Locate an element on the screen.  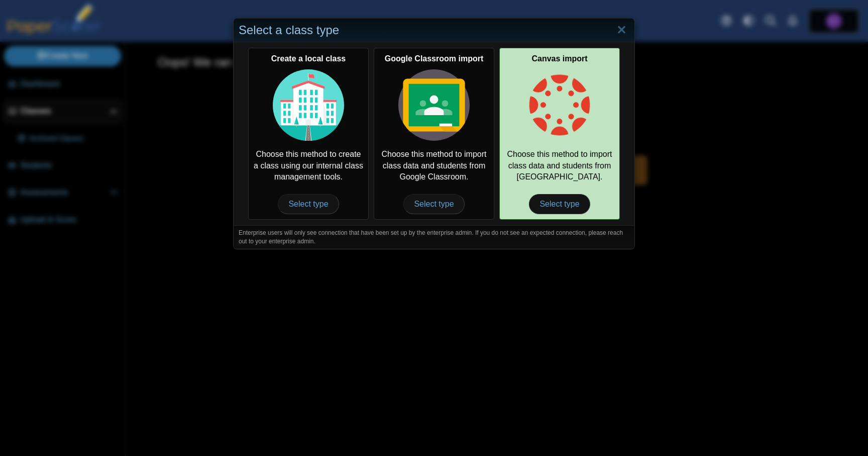
b: Google Classroom import is located at coordinates (434, 58).